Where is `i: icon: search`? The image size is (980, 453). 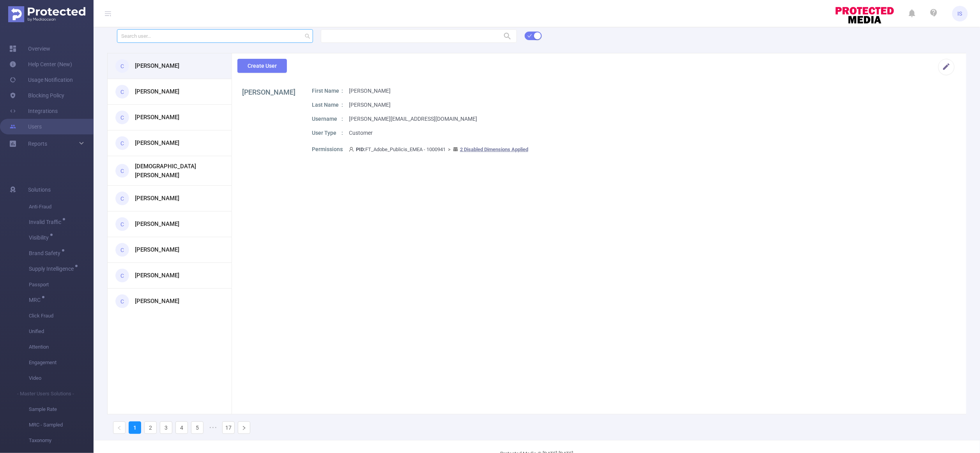 i: icon: search is located at coordinates (307, 36).